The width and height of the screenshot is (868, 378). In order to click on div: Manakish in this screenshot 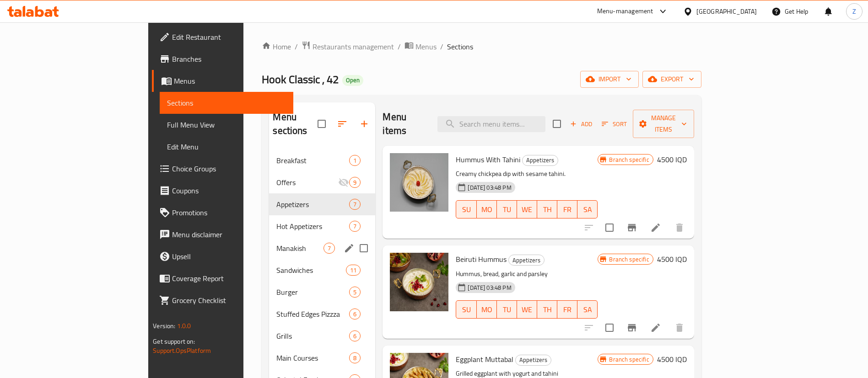, I will do `click(299, 248)`.